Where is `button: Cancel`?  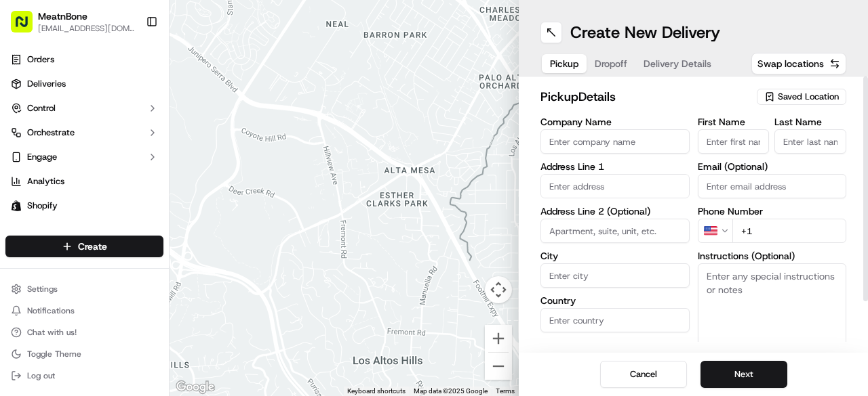
button: Cancel is located at coordinates (644, 375).